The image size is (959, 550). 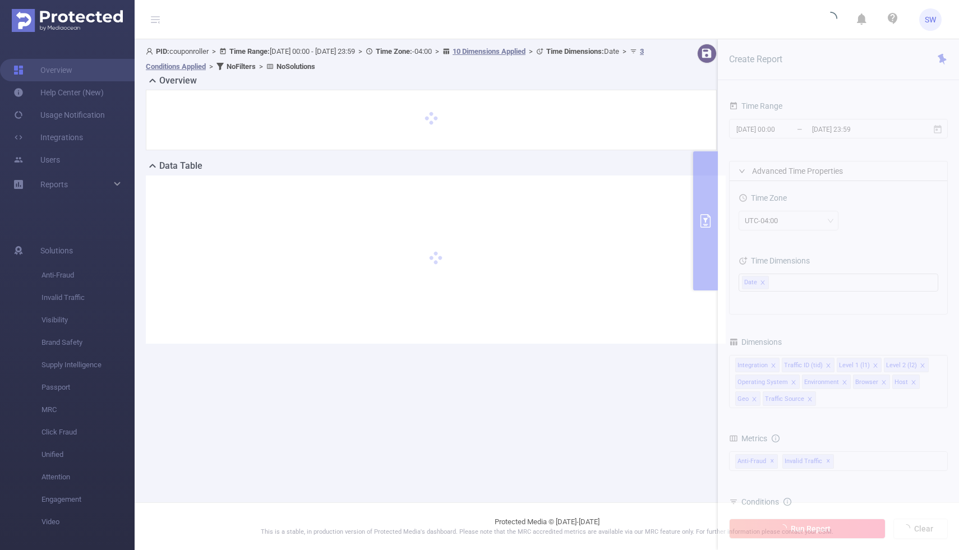 I want to click on u: 10 Dimensions Applied, so click(x=489, y=51).